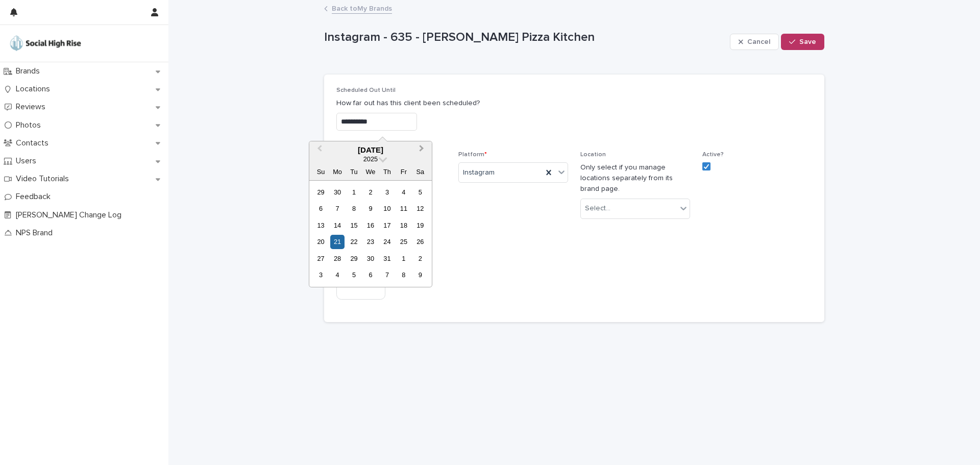  What do you see at coordinates (337, 208) in the screenshot?
I see `div: Choose Monday, July 7th, 2025` at bounding box center [337, 208].